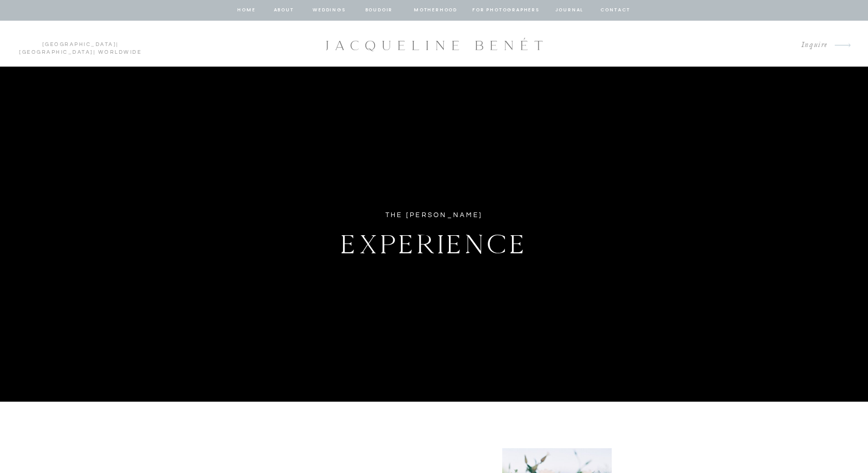 The height and width of the screenshot is (473, 868). Describe the element at coordinates (569, 10) in the screenshot. I see `a: journal` at that location.